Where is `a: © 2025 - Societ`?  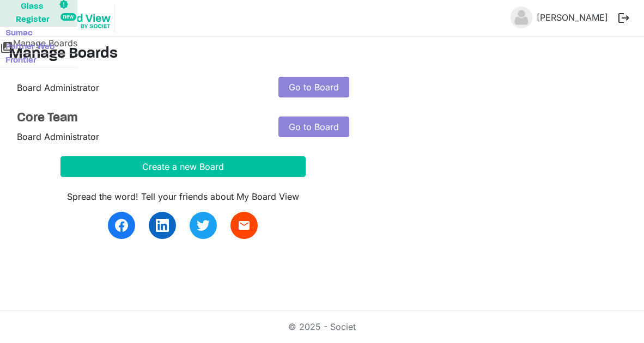
a: © 2025 - Societ is located at coordinates (322, 326).